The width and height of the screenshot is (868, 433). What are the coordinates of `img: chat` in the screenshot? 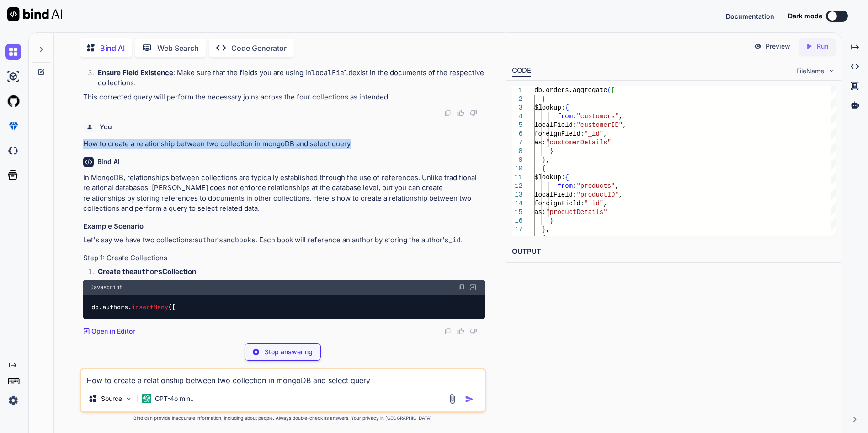 It's located at (13, 51).